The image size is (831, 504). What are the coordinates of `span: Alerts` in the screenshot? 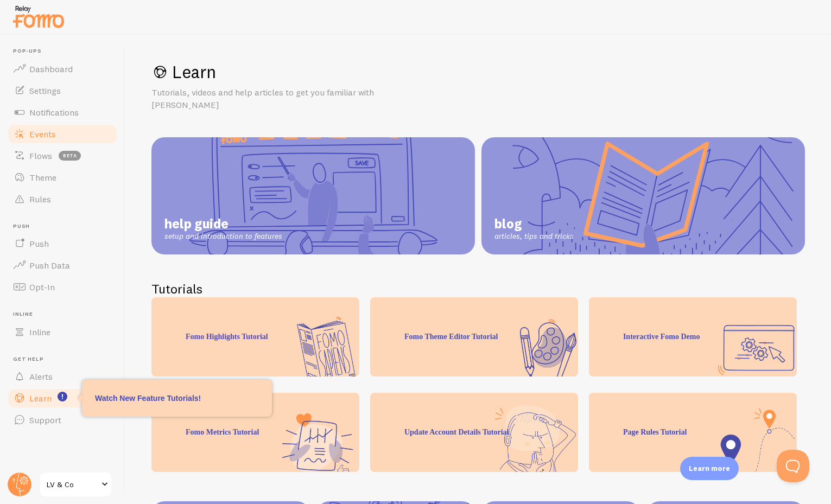 It's located at (41, 377).